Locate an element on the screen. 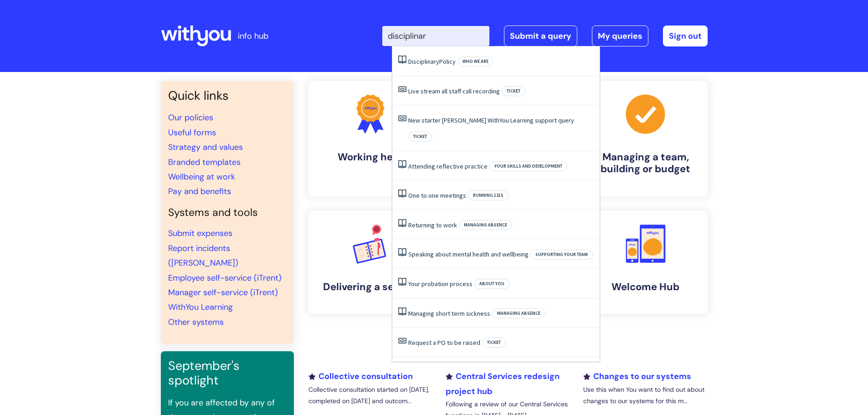 Image resolution: width=868 pixels, height=415 pixels. a: Our policies is located at coordinates (191, 117).